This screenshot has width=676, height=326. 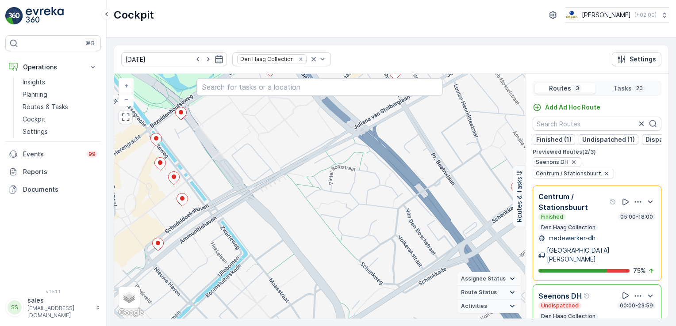 What do you see at coordinates (53, 190) in the screenshot?
I see `a: Documents` at bounding box center [53, 190].